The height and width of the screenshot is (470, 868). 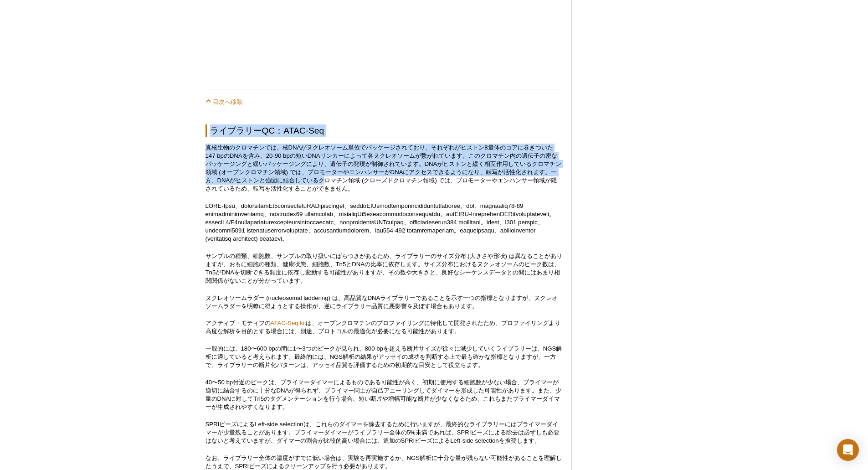 What do you see at coordinates (289, 323) in the screenshot?
I see `a: ATAC-Seq kit` at bounding box center [289, 323].